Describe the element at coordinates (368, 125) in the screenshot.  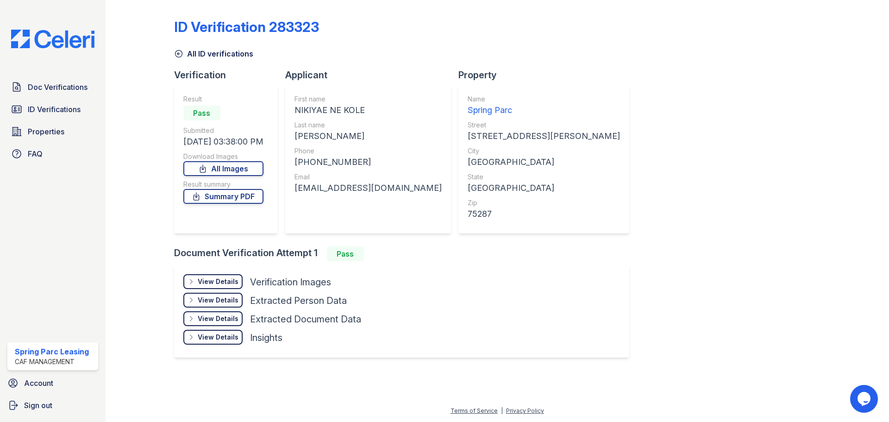
I see `div: Last name` at that location.